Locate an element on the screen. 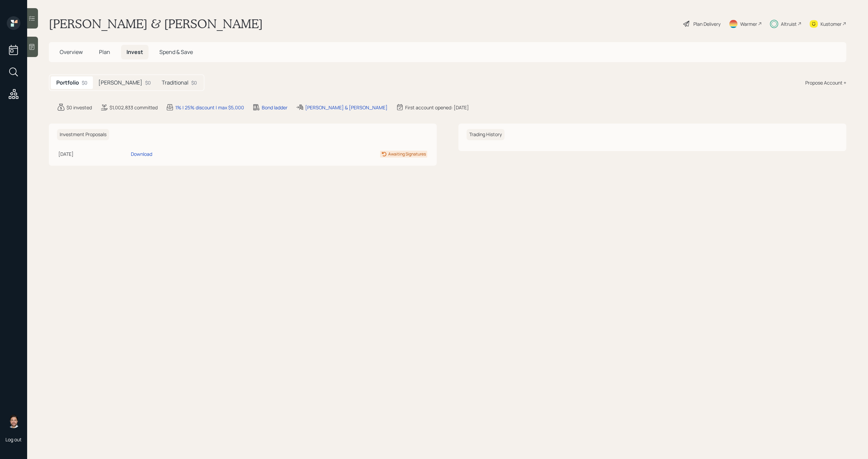 The image size is (868, 459). div: Download is located at coordinates (141, 154).